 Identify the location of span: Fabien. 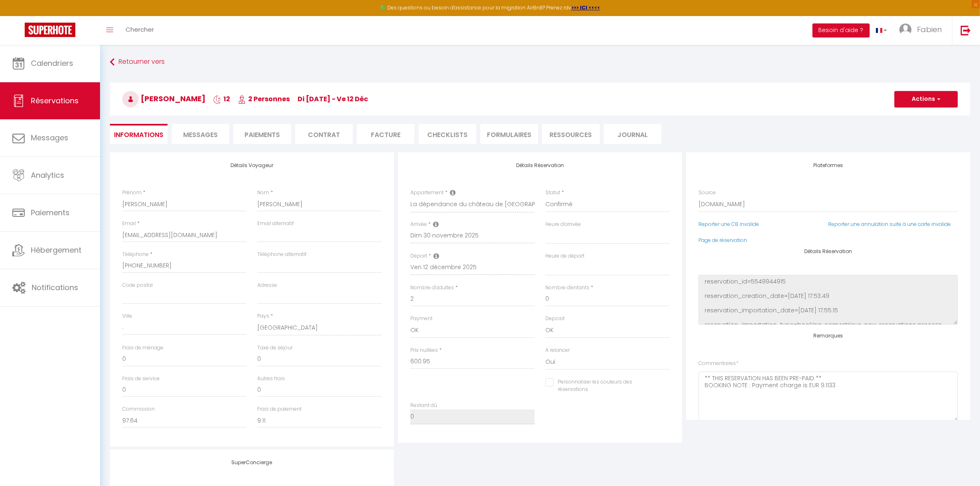
(930, 29).